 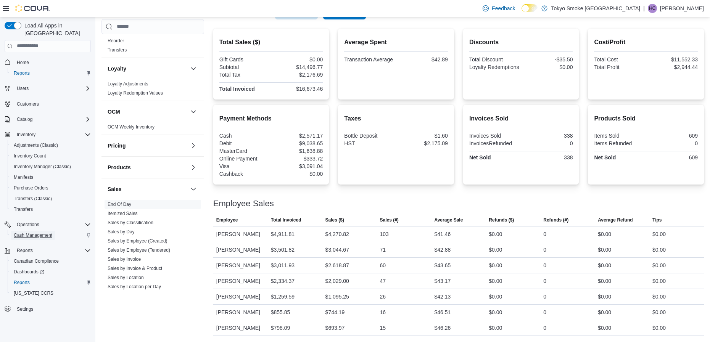 What do you see at coordinates (36, 145) in the screenshot?
I see `span: Adjustments (Classic)` at bounding box center [36, 145].